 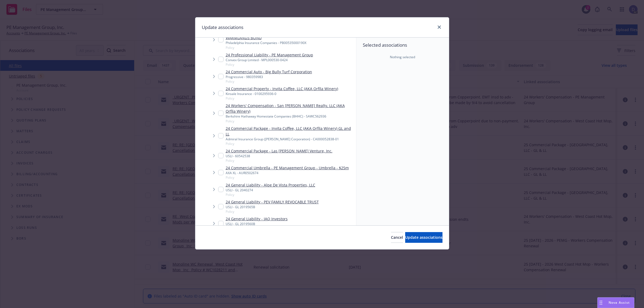 I want to click on a: close, so click(x=439, y=27).